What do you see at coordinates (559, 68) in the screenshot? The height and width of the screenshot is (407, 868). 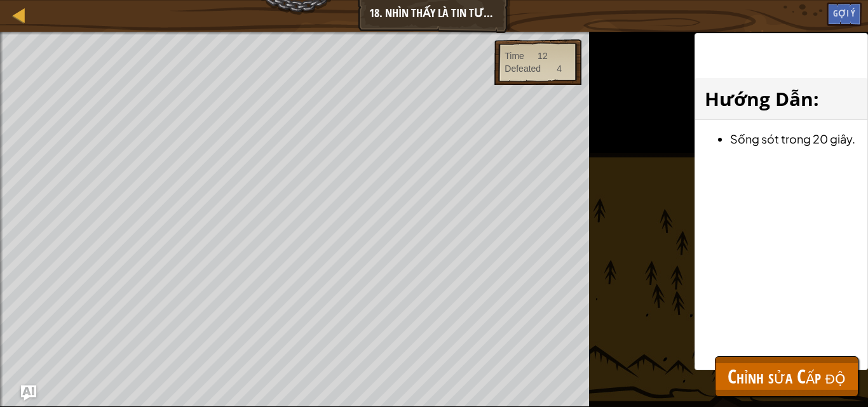 I see `div: 4` at bounding box center [559, 68].